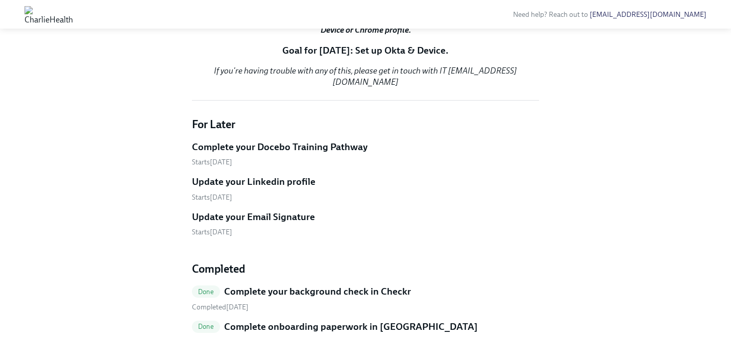  Describe the element at coordinates (365, 269) in the screenshot. I see `h4: Completed` at that location.